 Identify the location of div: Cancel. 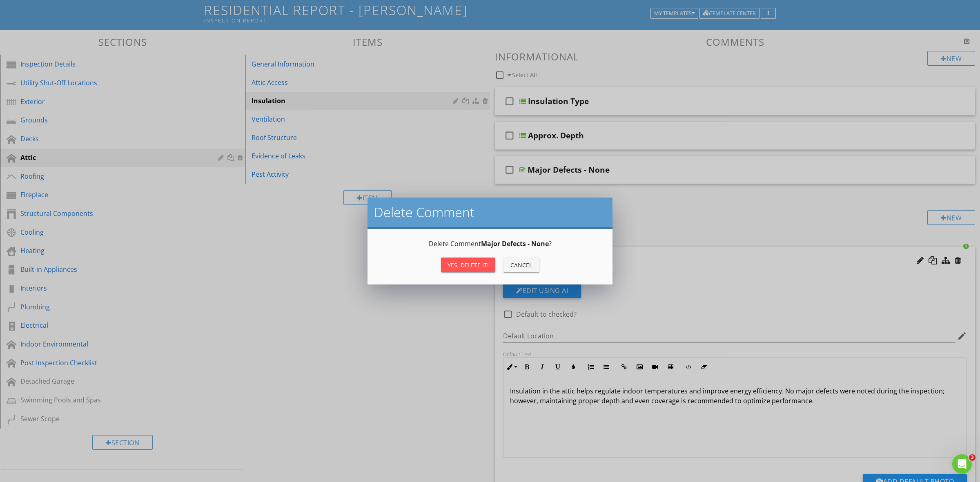
(522, 265).